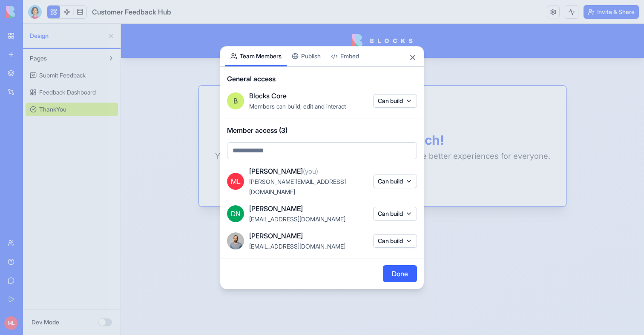 Image resolution: width=644 pixels, height=335 pixels. Describe the element at coordinates (262, 160) in the screenshot. I see `button: Submit More Feedback` at that location.